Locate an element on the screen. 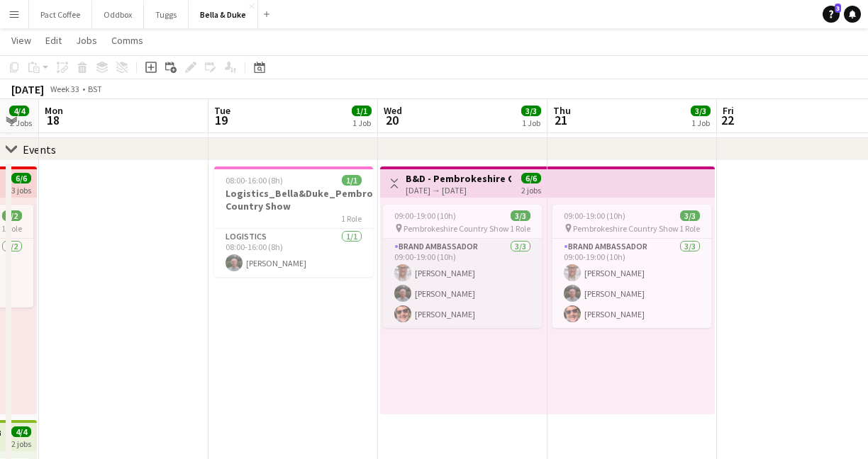 Image resolution: width=868 pixels, height=459 pixels. div: BST is located at coordinates (95, 89).